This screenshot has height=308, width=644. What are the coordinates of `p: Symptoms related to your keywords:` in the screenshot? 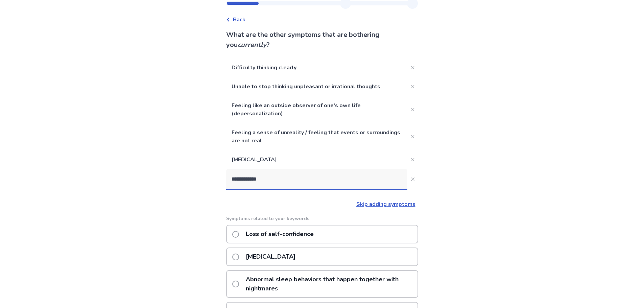 It's located at (322, 219).